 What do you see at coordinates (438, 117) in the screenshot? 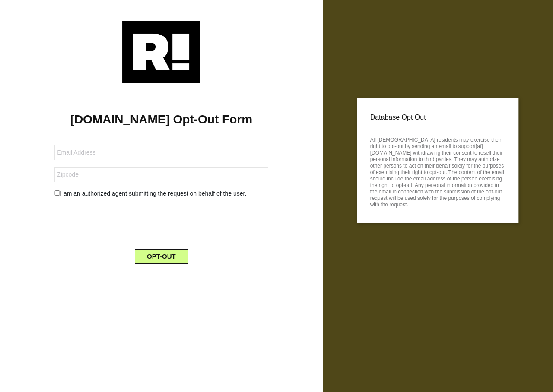
I see `p: Database Opt Out` at bounding box center [438, 117].